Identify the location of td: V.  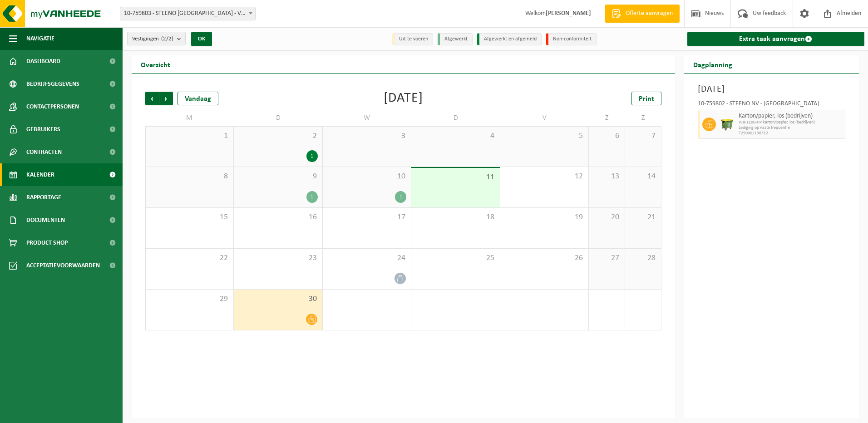
(544, 118).